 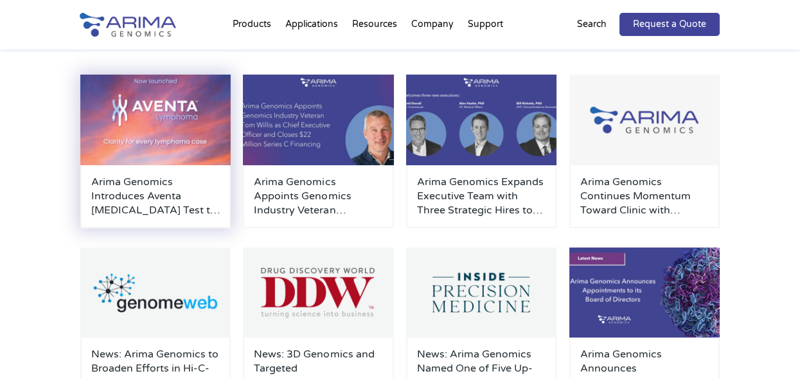 I want to click on p: Search, so click(x=592, y=24).